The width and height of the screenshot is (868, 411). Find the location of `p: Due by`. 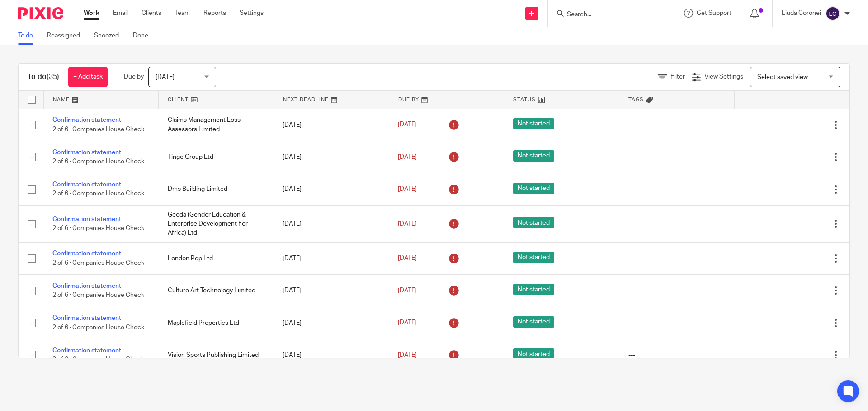

p: Due by is located at coordinates (134, 77).